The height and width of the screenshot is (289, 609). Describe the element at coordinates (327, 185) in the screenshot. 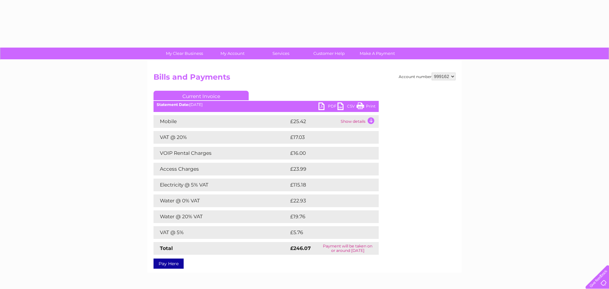

I see `td: £115.18` at that location.